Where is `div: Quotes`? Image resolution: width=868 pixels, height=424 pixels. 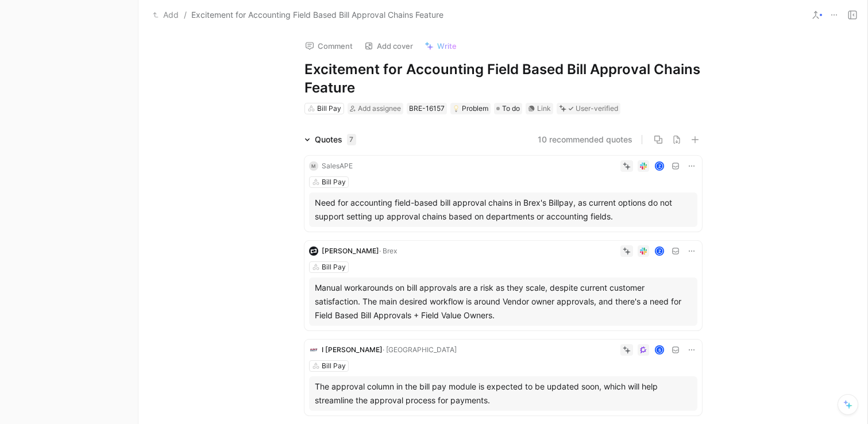 div: Quotes is located at coordinates (336, 139).